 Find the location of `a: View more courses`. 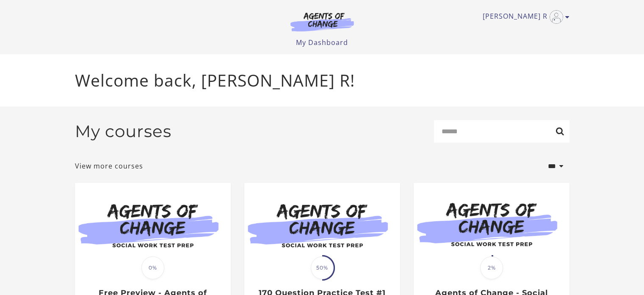

a: View more courses is located at coordinates (109, 166).